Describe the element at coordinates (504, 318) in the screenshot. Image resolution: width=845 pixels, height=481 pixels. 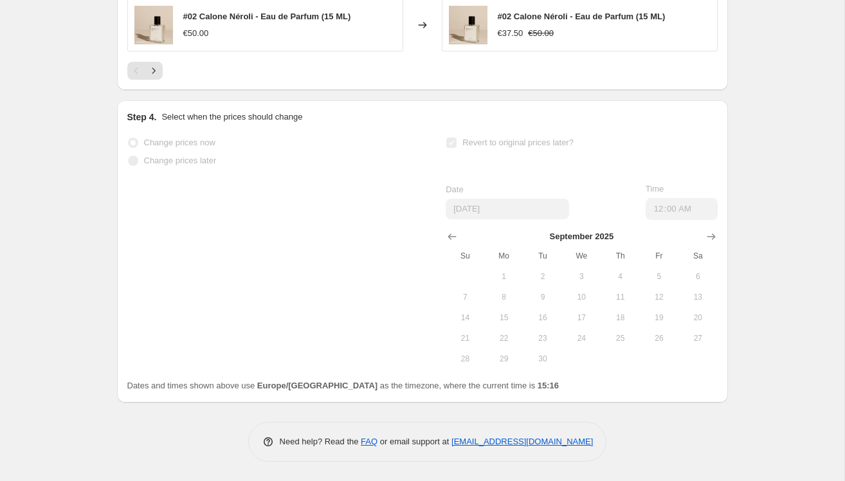
I see `button: Monday September 15 2025` at that location.